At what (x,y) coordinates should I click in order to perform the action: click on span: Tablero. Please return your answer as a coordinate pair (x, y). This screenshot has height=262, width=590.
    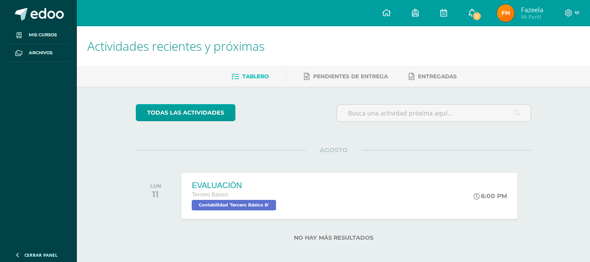
    Looking at the image, I should click on (256, 76).